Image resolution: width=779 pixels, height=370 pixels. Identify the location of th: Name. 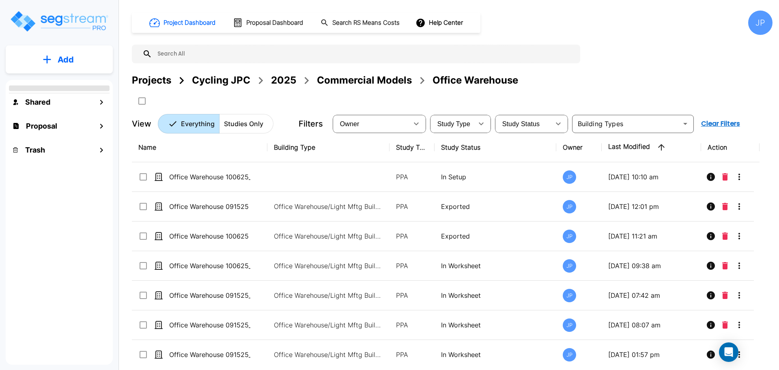
(200, 147).